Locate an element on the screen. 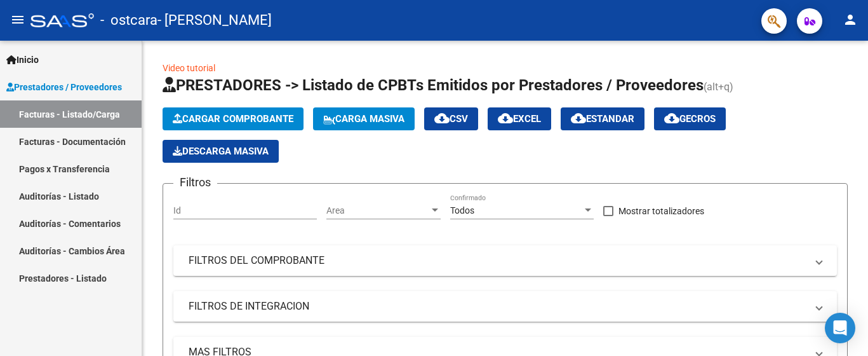  mat-panel-title: FILTROS DE INTEGRACION is located at coordinates (497, 307).